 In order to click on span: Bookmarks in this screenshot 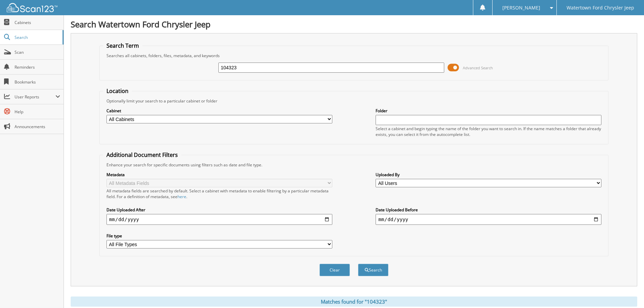, I will do `click(37, 82)`.